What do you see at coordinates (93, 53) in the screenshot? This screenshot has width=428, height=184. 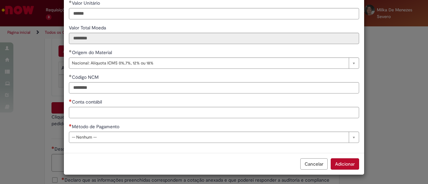 I see `span: Origem do Material` at bounding box center [93, 53].